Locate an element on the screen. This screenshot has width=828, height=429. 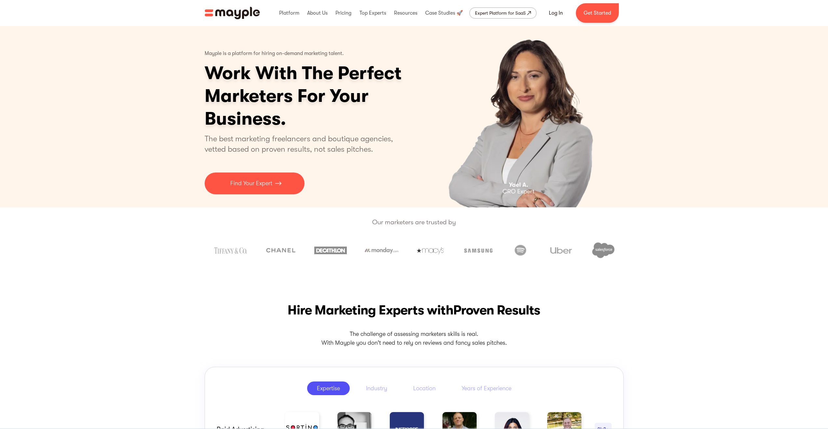
a: Expert Platform for SaaS is located at coordinates (503, 13).